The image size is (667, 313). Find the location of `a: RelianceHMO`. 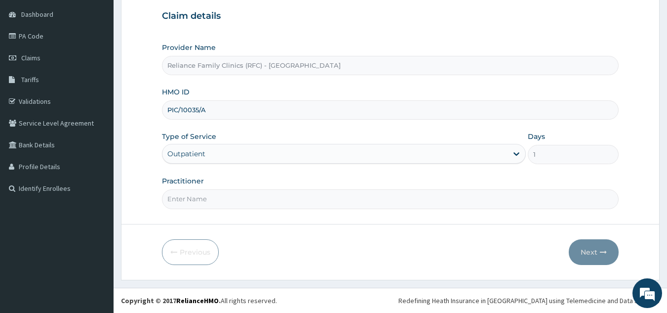

a: RelianceHMO is located at coordinates (197, 300).